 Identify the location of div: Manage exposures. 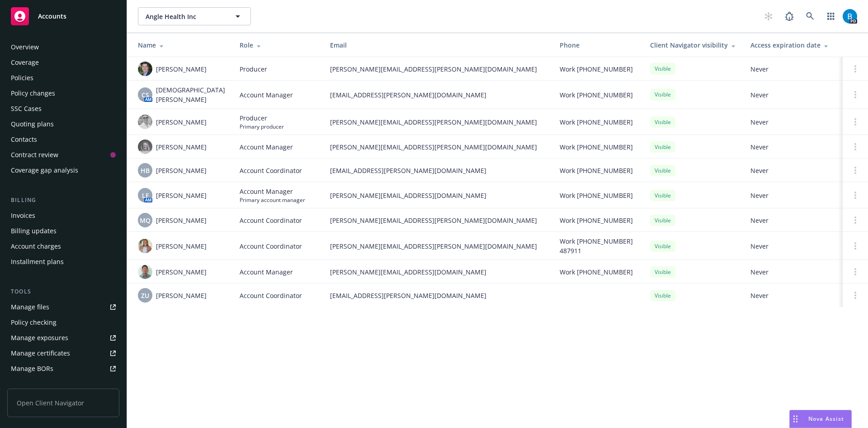
(40, 338).